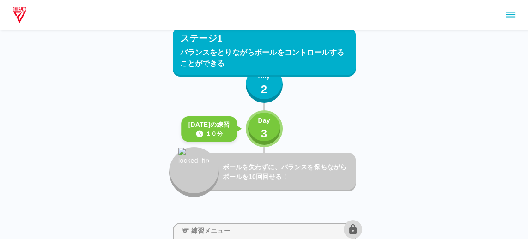  I want to click on p: 2, so click(264, 90).